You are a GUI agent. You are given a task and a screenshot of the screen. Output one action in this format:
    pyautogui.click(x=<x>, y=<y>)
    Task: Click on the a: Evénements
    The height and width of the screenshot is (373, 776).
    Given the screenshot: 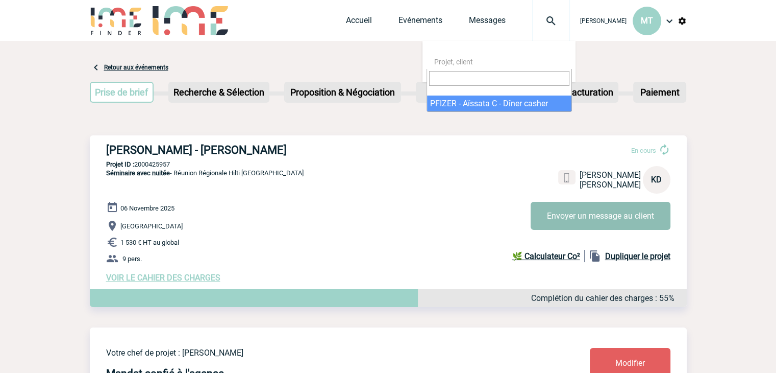 What is the action you would take?
    pyautogui.click(x=421, y=22)
    